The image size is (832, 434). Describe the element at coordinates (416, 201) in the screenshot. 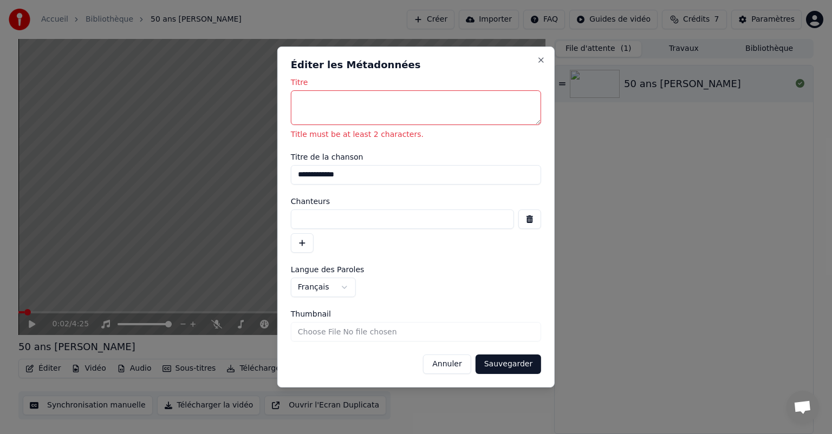

I see `label: Chanteurs` at that location.